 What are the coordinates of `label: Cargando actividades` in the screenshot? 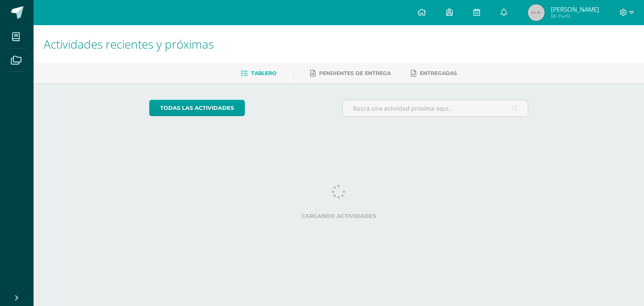 It's located at (339, 216).